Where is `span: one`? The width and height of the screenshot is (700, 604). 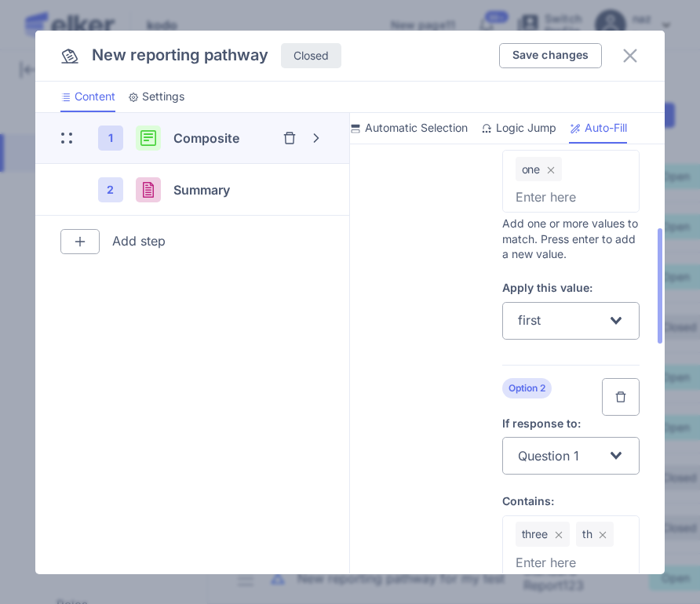 span: one is located at coordinates (531, 170).